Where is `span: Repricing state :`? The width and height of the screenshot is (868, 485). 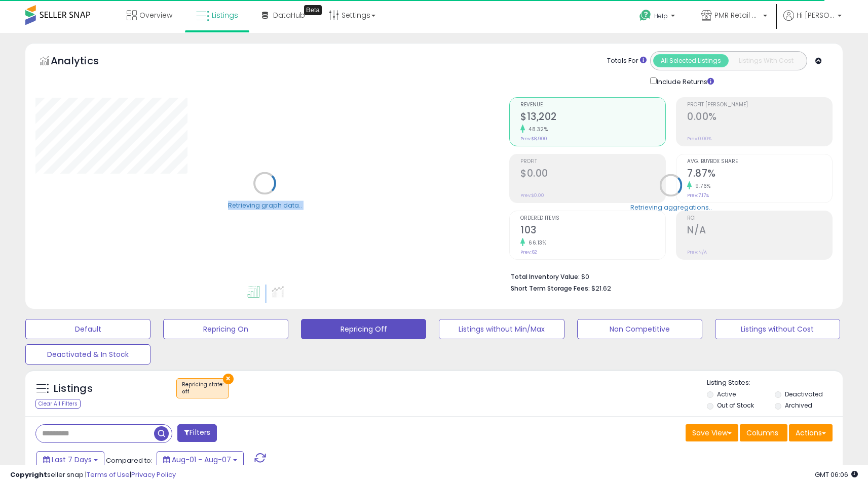
span: Repricing state : is located at coordinates (202, 388).